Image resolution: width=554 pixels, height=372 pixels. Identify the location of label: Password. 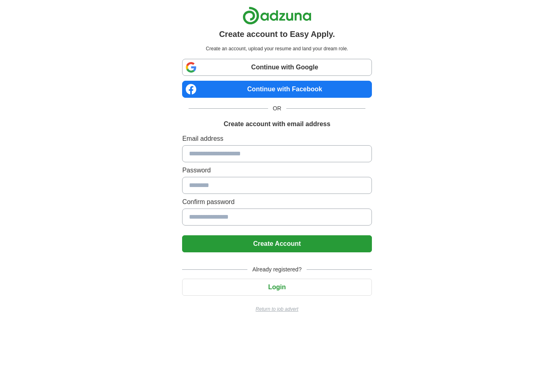
(277, 170).